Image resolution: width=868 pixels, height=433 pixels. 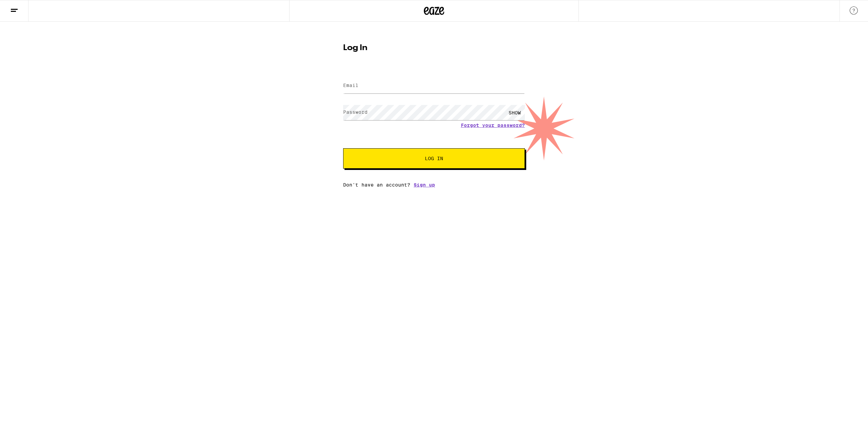 I want to click on div: SHOW, so click(x=515, y=112).